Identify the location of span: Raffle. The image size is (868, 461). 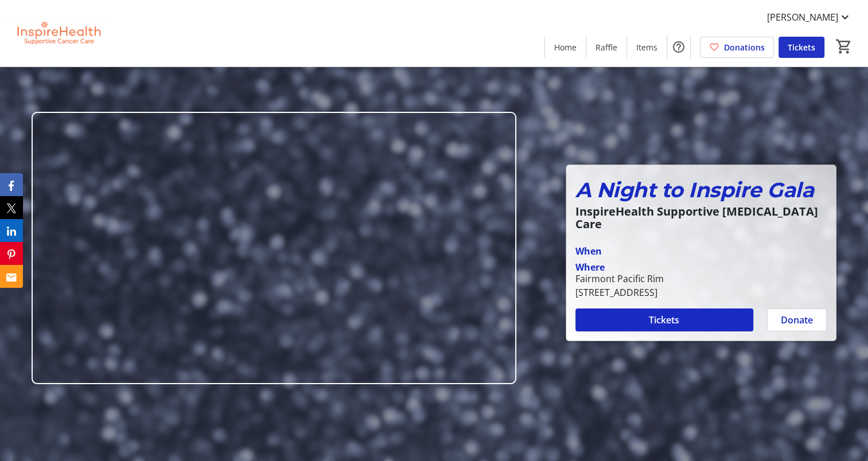
(607, 47).